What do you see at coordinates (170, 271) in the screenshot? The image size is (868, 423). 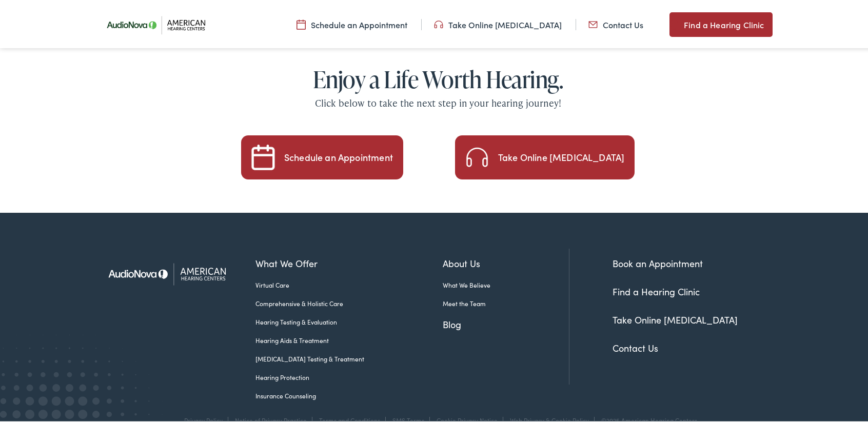 I see `img: American Hearing Centers` at bounding box center [170, 271].